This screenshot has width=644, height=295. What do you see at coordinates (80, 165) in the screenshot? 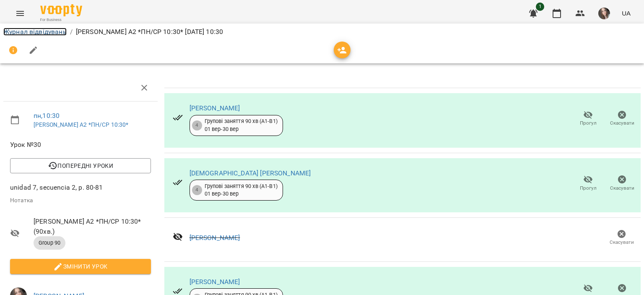
I see `button: Попередні уроки` at bounding box center [80, 165].